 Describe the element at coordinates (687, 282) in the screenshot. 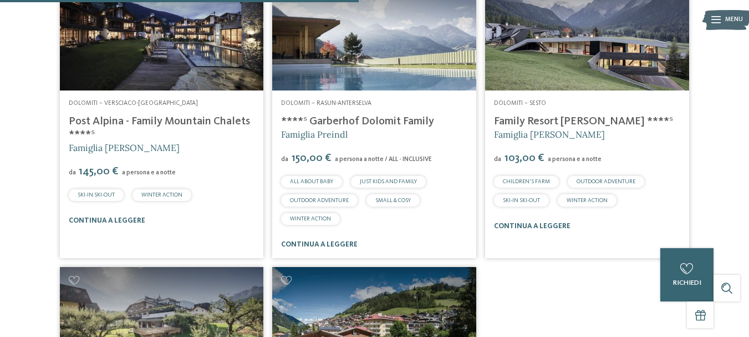

I see `span: richiedi` at that location.